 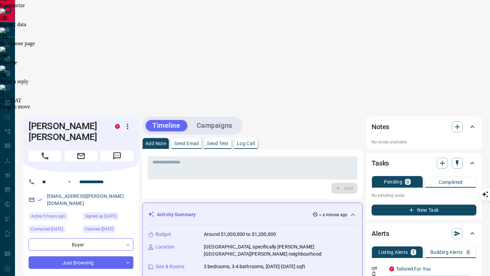 I want to click on p: Off, so click(x=378, y=269).